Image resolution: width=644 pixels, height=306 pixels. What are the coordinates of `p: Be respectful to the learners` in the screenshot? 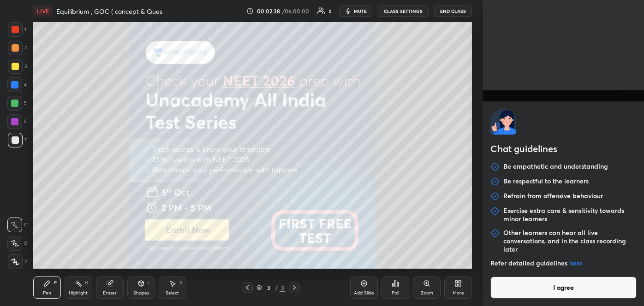 It's located at (546, 182).